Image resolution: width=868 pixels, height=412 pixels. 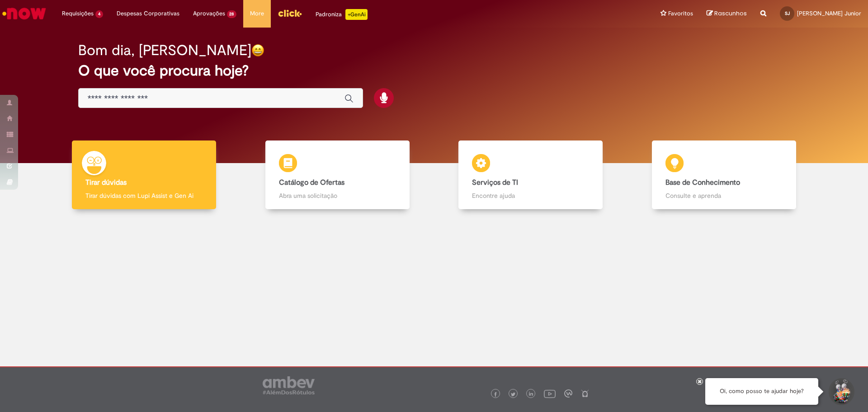 What do you see at coordinates (495, 394) in the screenshot?
I see `img: logo_footer_facebook.png` at bounding box center [495, 394].